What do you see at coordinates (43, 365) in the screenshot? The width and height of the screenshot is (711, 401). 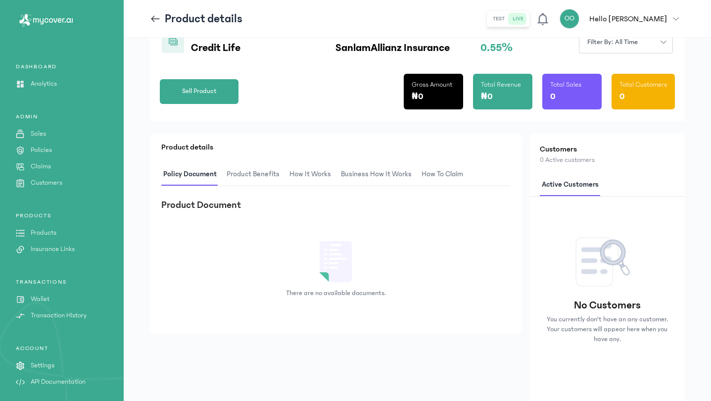 I see `p: Settings` at bounding box center [43, 365].